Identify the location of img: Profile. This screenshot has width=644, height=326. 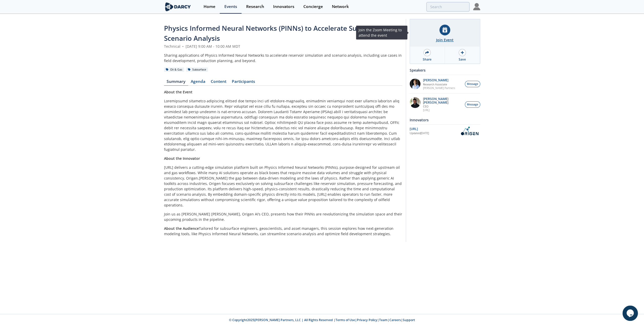
(477, 7).